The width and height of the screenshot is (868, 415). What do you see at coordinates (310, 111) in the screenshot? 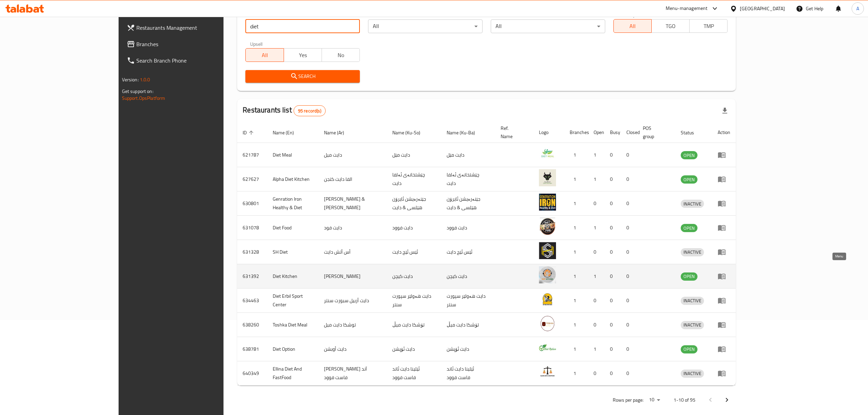
I see `span: 95 record(s)` at bounding box center [310, 111].